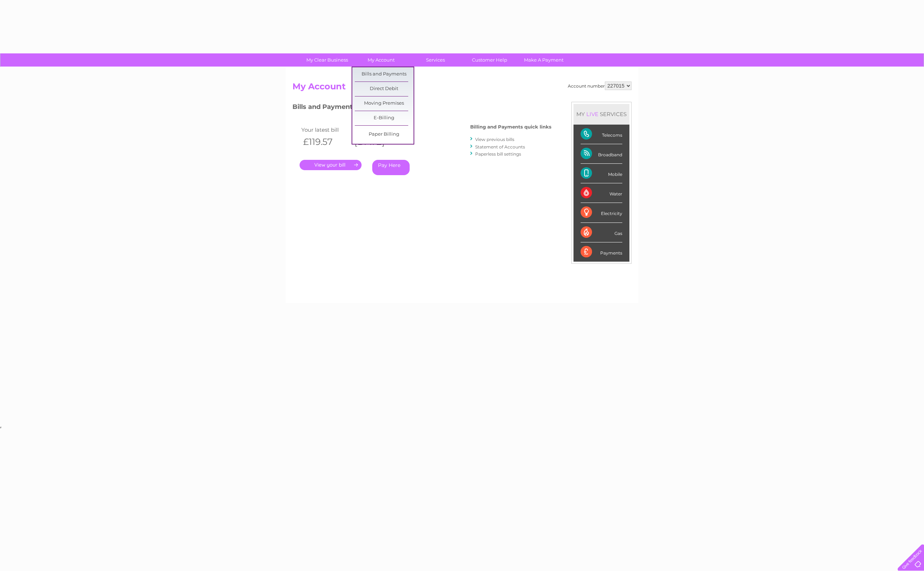 Image resolution: width=924 pixels, height=571 pixels. Describe the element at coordinates (489, 60) in the screenshot. I see `a: Customer Help` at that location.